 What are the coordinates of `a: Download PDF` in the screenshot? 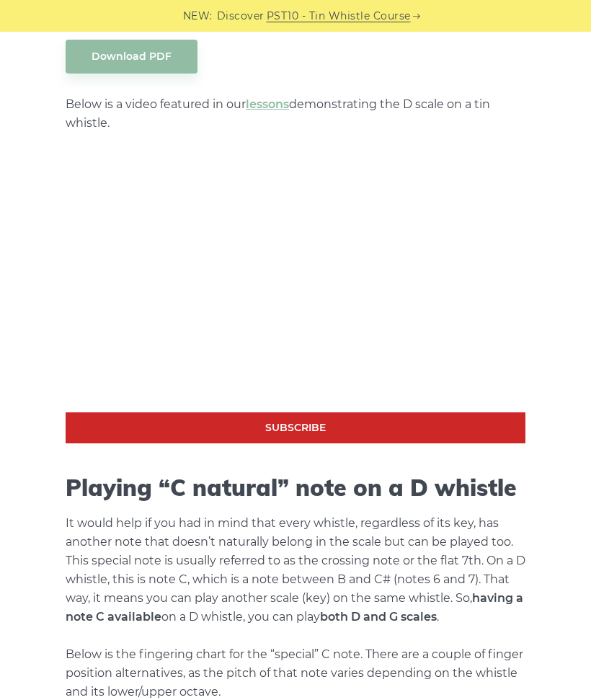 It's located at (131, 56).